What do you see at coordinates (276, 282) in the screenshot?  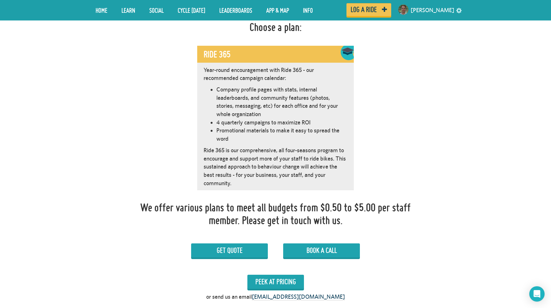 I see `button: Peek at Pricing` at bounding box center [276, 282].